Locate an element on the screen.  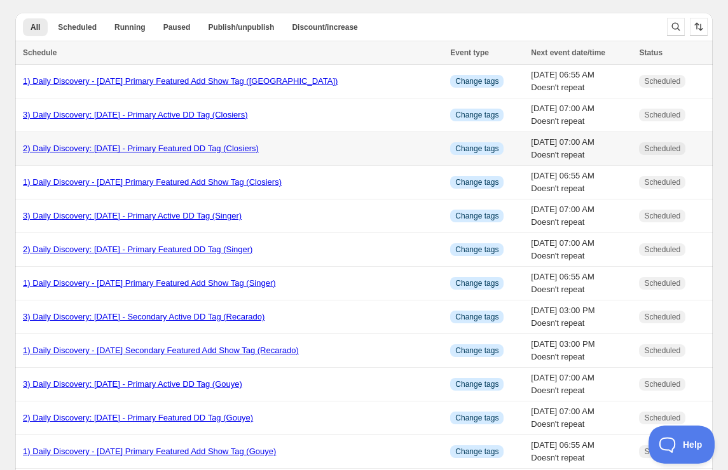
span: Running is located at coordinates (130, 27).